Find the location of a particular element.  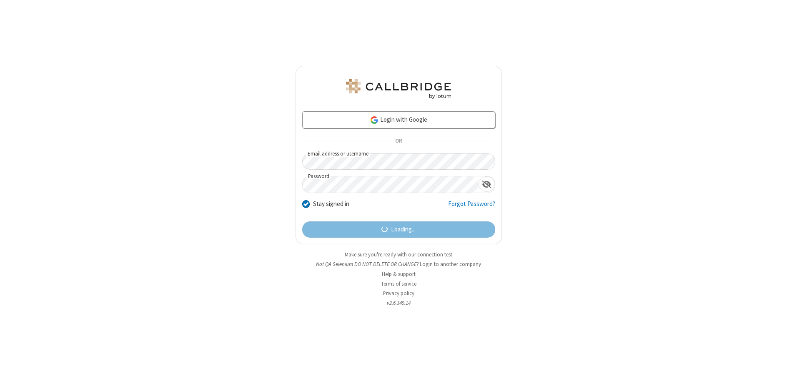

input: Password is located at coordinates (390, 184).